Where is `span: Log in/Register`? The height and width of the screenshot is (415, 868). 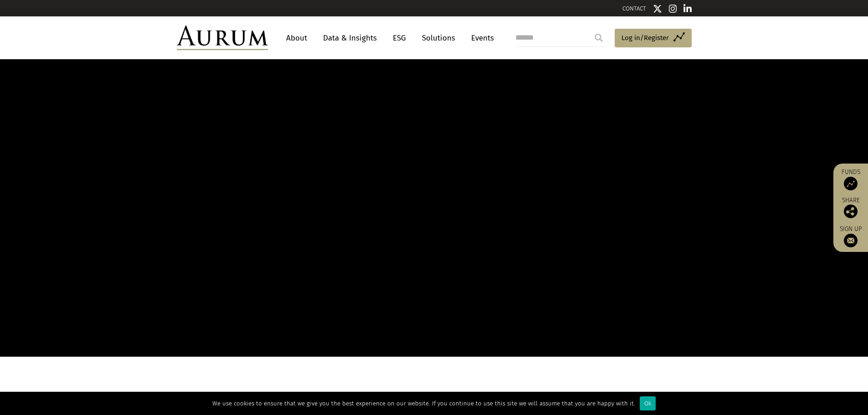
span: Log in/Register is located at coordinates (646, 38).